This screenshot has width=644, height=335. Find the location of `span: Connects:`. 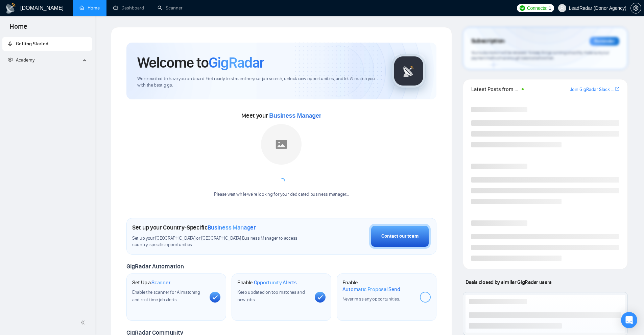

span: Connects: is located at coordinates (537, 8).